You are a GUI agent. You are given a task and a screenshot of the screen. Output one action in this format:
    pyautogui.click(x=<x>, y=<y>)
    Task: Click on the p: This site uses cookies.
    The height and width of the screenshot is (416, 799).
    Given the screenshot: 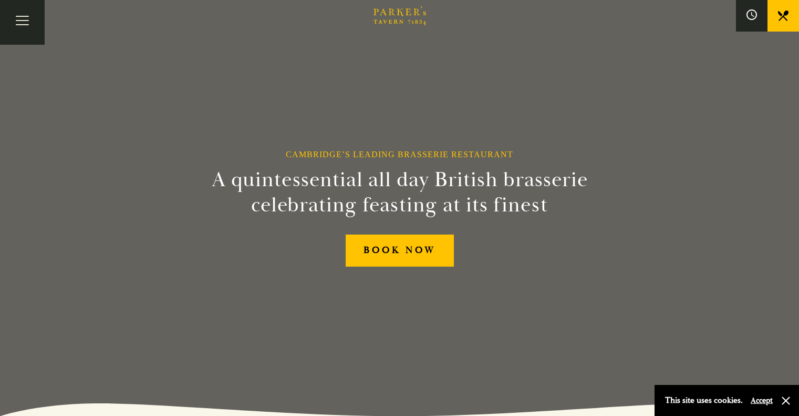 What is the action you would take?
    pyautogui.click(x=704, y=400)
    